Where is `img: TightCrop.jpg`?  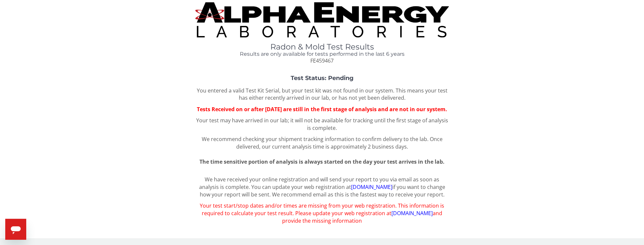
img: TightCrop.jpg is located at coordinates (321, 20).